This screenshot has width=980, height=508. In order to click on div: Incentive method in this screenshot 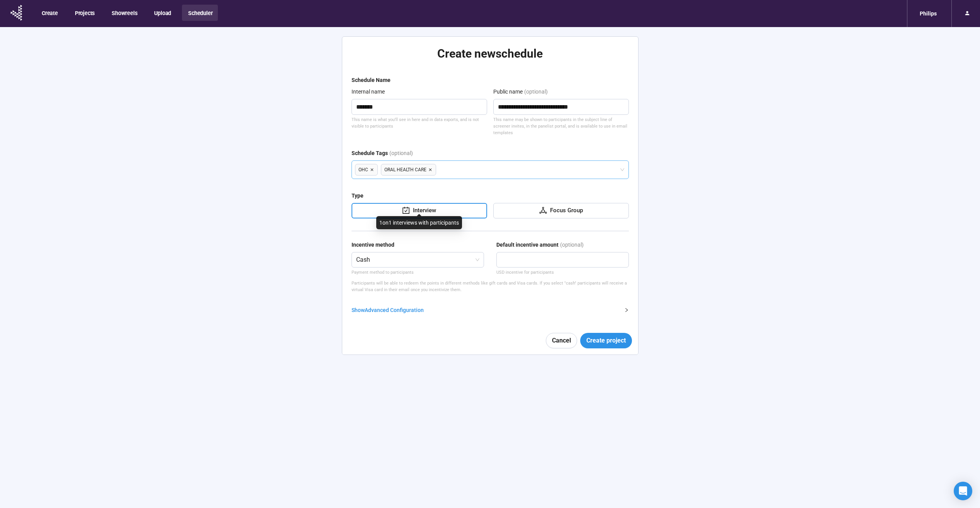, I will do `click(373, 244)`.